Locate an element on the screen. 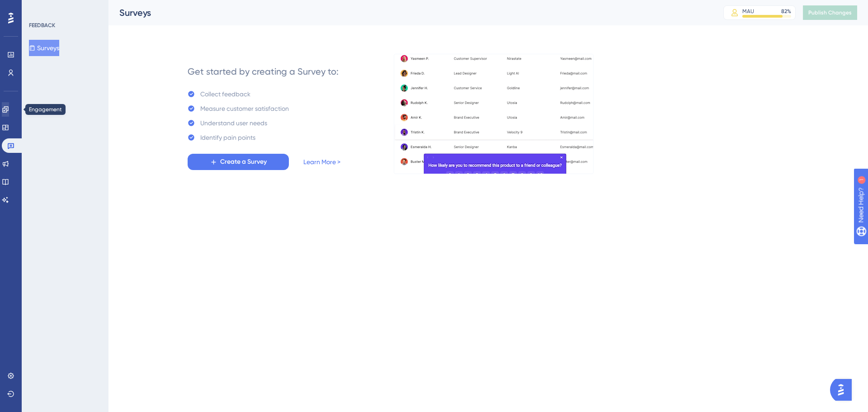 The height and width of the screenshot is (412, 868). div: Collect feedback is located at coordinates (225, 94).